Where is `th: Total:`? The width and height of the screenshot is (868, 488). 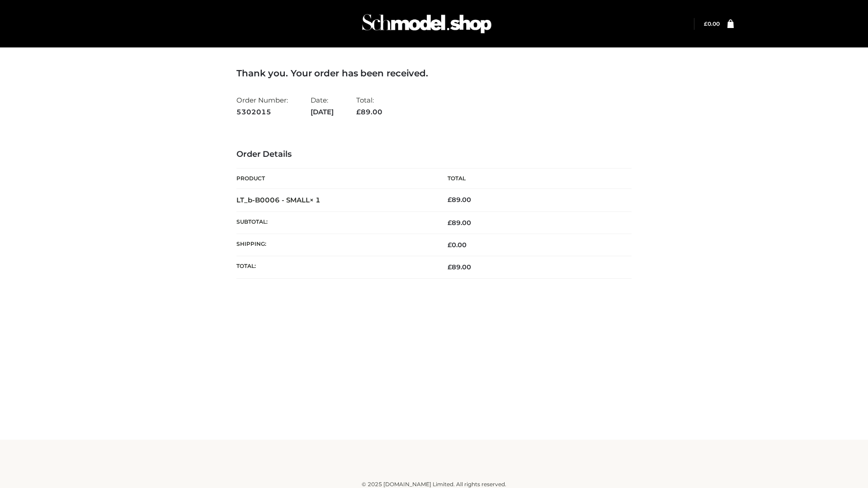
th: Total: is located at coordinates (335, 267).